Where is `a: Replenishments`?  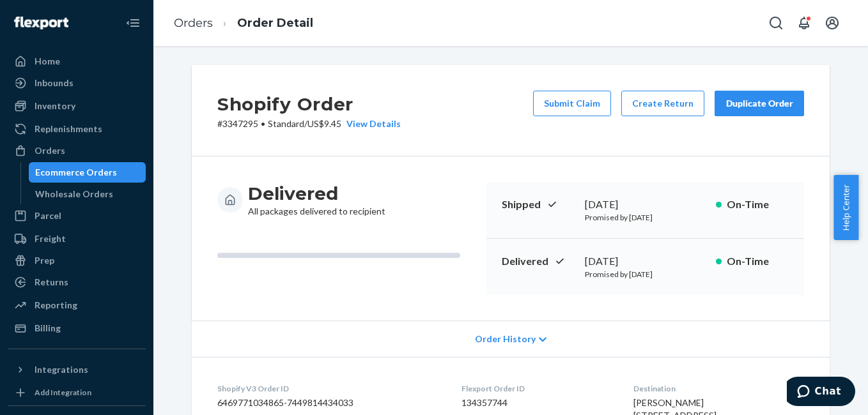 a: Replenishments is located at coordinates (77, 129).